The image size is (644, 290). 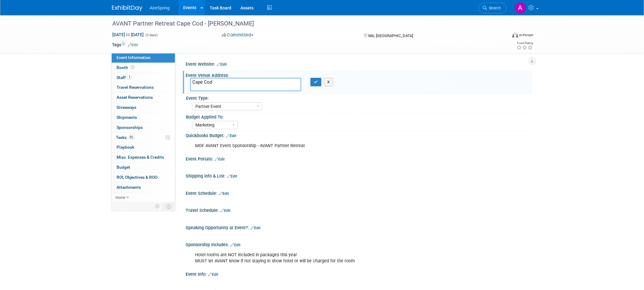 What do you see at coordinates (129, 127) in the screenshot?
I see `span: Sponsorships` at bounding box center [129, 127].